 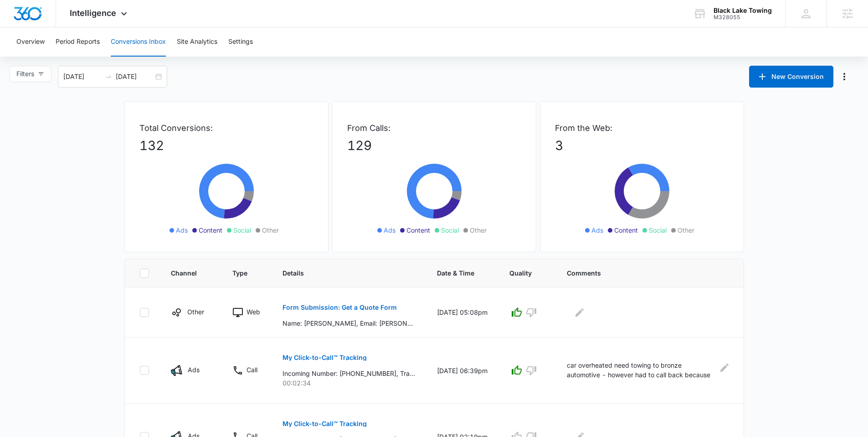 What do you see at coordinates (743, 10) in the screenshot?
I see `div: account name` at bounding box center [743, 10].